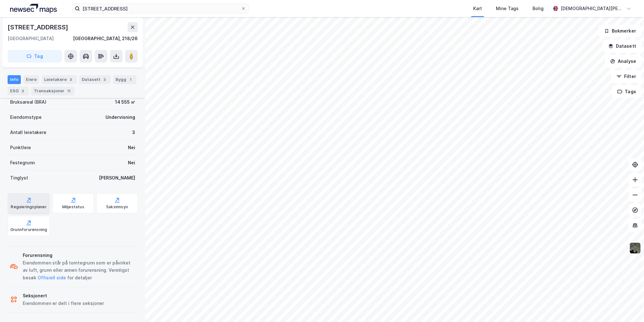  Describe the element at coordinates (73, 207) in the screenshot. I see `div: Miljøstatus` at that location.